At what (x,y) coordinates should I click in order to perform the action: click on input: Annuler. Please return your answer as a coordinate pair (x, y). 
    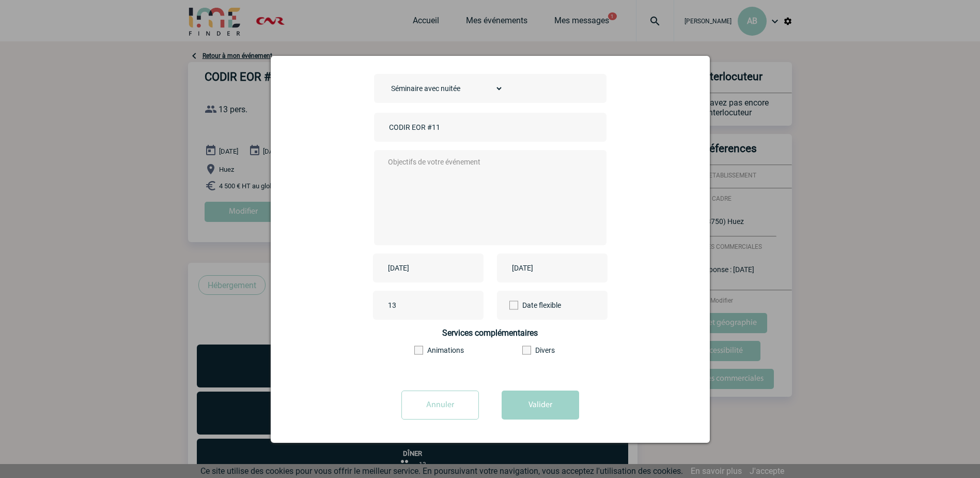
    Looking at the image, I should click on (440, 405).